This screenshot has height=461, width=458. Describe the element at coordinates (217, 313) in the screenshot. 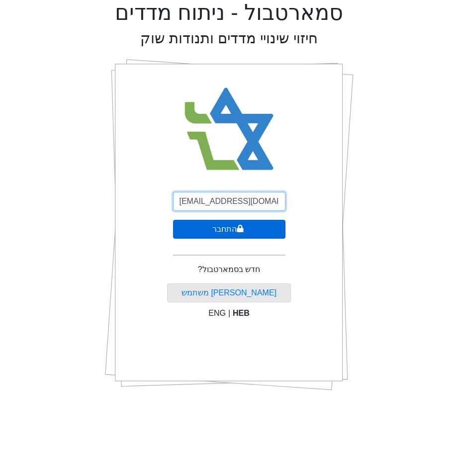

I see `span: ENG` at that location.